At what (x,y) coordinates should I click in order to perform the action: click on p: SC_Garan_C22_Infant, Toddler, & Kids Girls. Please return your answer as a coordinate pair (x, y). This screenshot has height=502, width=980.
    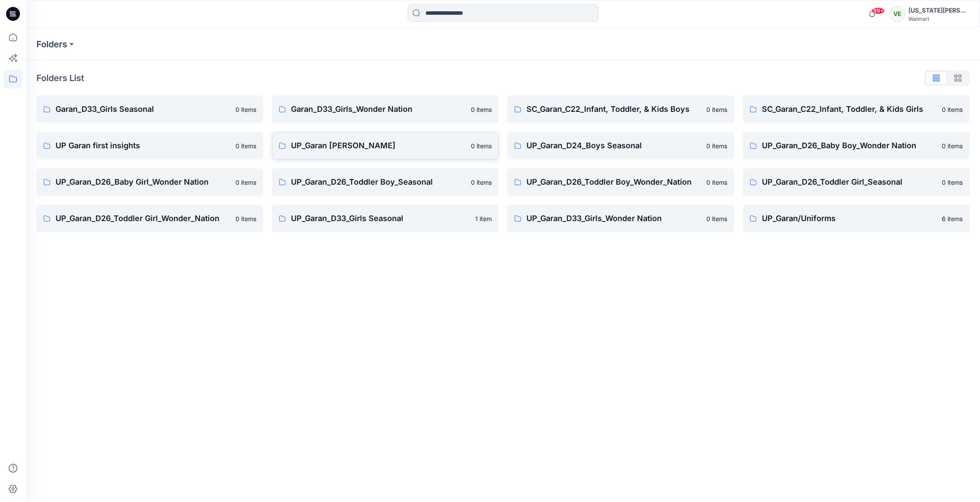
    Looking at the image, I should click on (849, 109).